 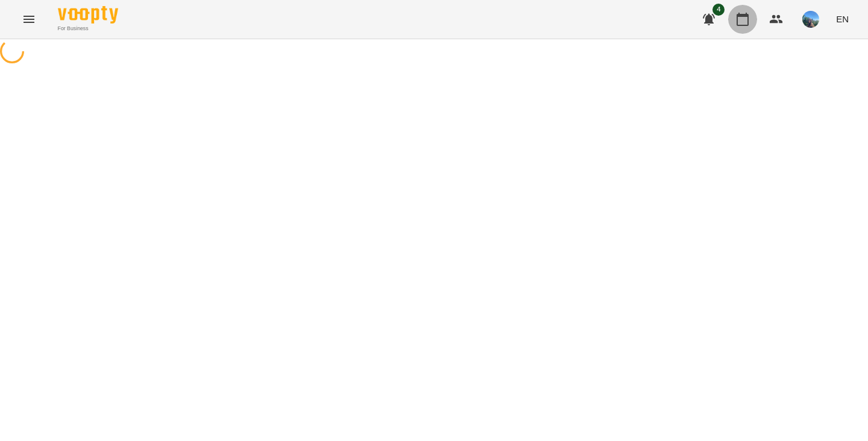 What do you see at coordinates (88, 14) in the screenshot?
I see `img: Voopty Logo` at bounding box center [88, 14].